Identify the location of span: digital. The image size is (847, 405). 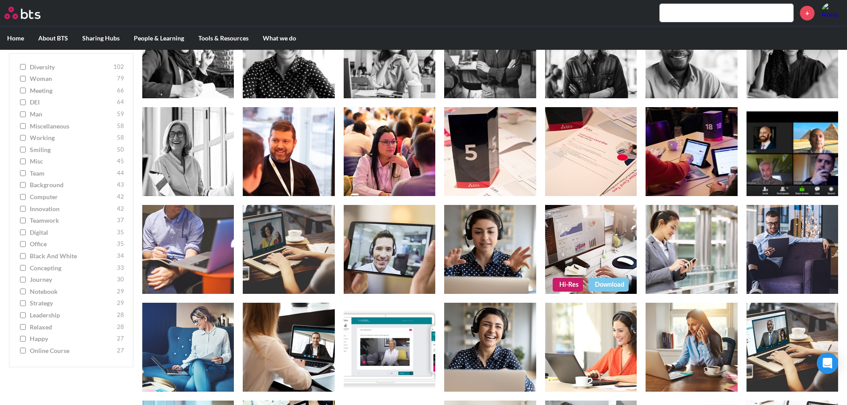
(72, 233).